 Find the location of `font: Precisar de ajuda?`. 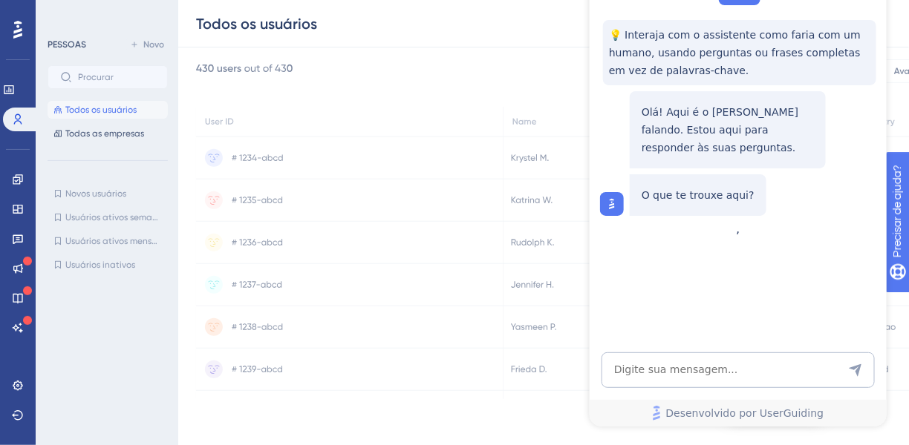

font: Precisar de ajuda? is located at coordinates (81, 12).